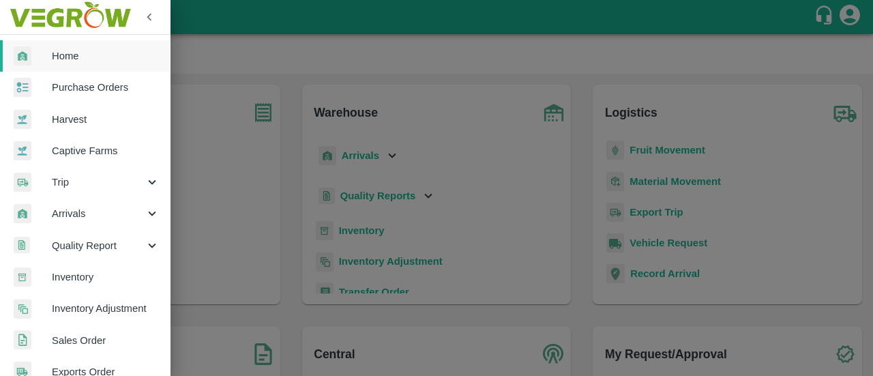 This screenshot has height=376, width=873. Describe the element at coordinates (106, 151) in the screenshot. I see `span: Captive Farms` at that location.